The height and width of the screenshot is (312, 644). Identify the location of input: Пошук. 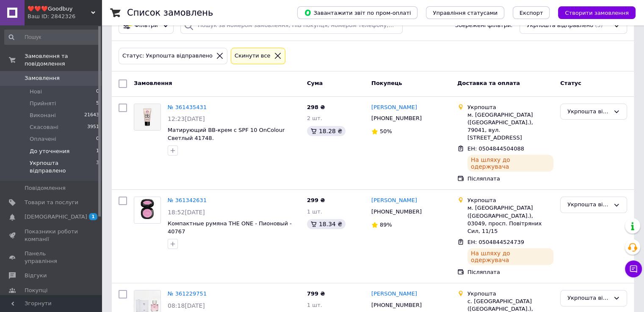
(52, 37).